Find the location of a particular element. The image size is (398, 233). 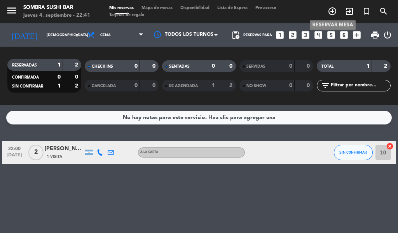

span: Tarjetas de regalo is located at coordinates (127, 15).